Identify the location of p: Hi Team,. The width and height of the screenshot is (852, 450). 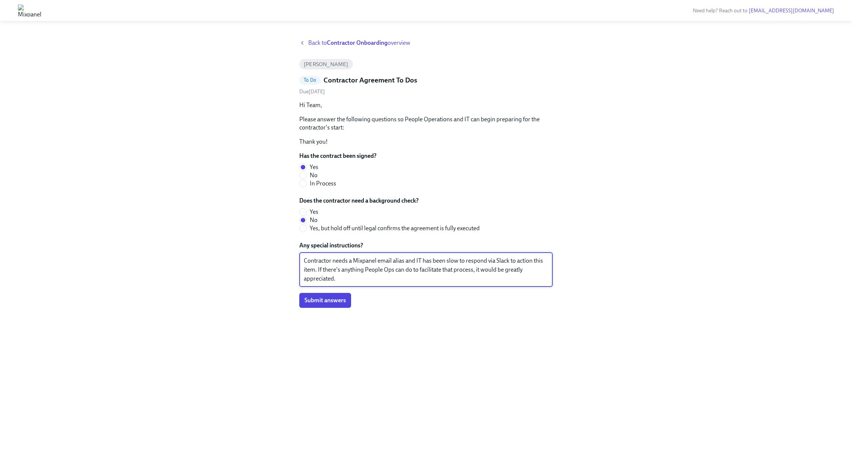
(426, 105).